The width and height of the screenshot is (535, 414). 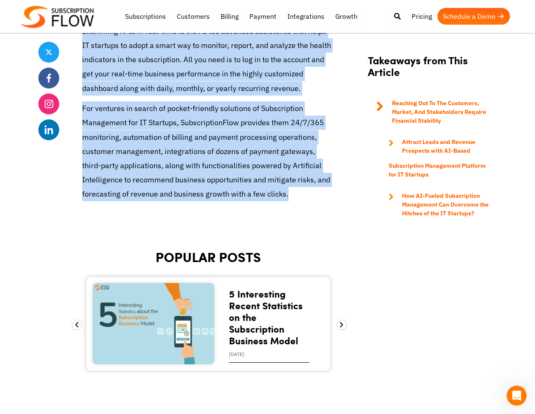 What do you see at coordinates (428, 70) in the screenshot?
I see `h2: Takeaways from This Article` at bounding box center [428, 70].